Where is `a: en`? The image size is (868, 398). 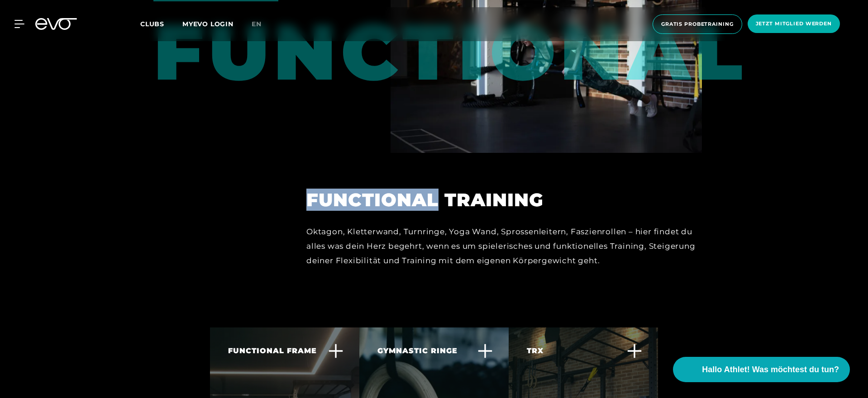 a: en is located at coordinates (262, 24).